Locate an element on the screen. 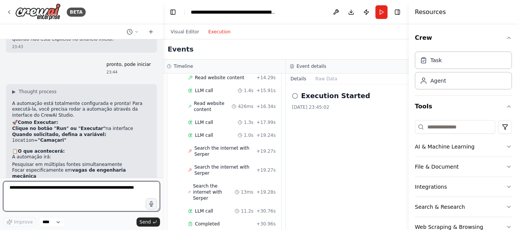 This screenshot has height=230, width=518. p: A automação irá: is located at coordinates (81, 157).